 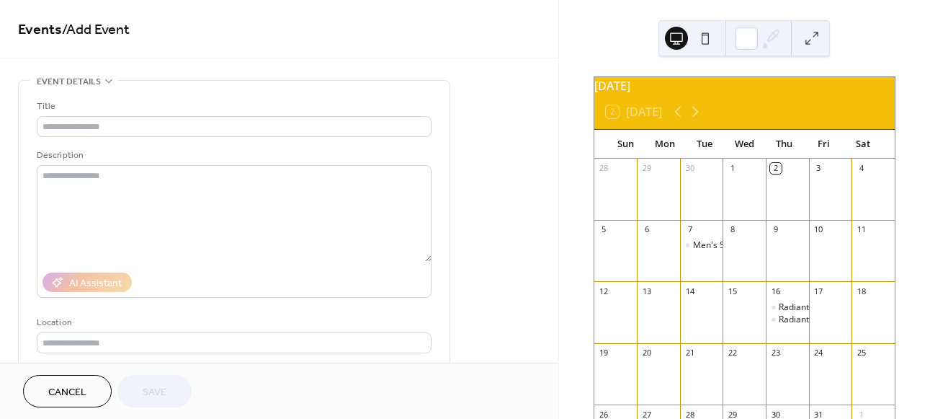 I want to click on div: 11, so click(x=861, y=229).